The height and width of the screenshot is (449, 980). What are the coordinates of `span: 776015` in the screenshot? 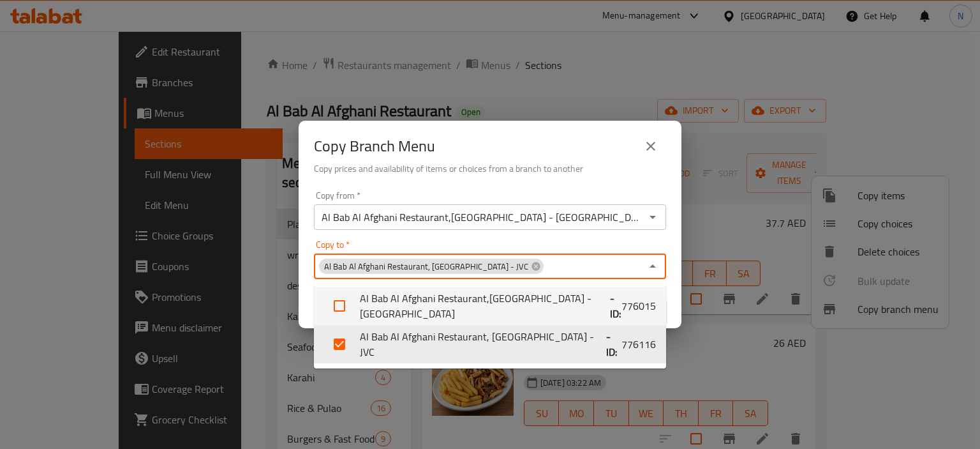 It's located at (638, 306).